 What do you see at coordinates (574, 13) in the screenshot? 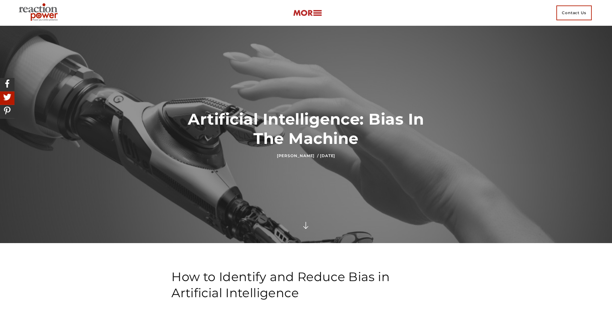
I see `span: Contact Us` at bounding box center [574, 13].